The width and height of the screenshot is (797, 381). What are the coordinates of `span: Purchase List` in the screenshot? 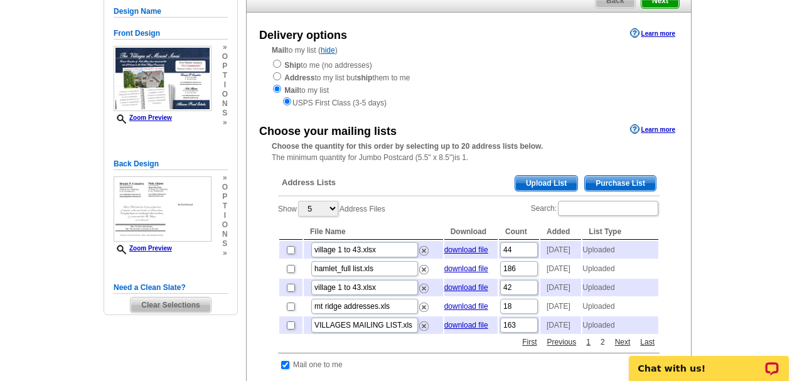 It's located at (620, 183).